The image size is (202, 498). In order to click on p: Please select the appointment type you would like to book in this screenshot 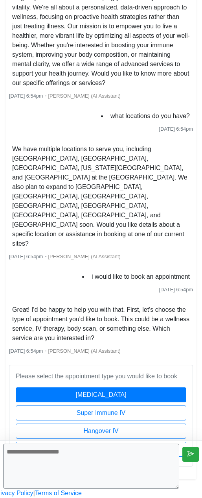, I will do `click(101, 376)`.